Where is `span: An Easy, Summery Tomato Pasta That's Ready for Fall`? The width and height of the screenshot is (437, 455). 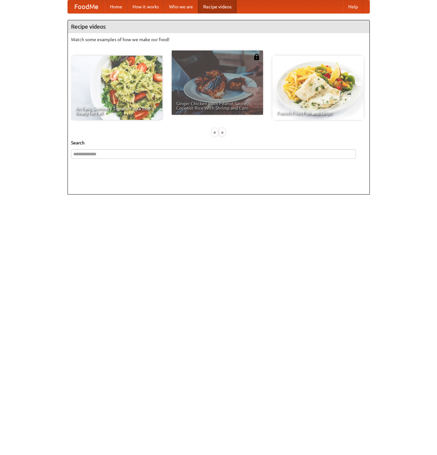
span: An Easy, Summery Tomato Pasta That's Ready for Fall is located at coordinates (117, 111).